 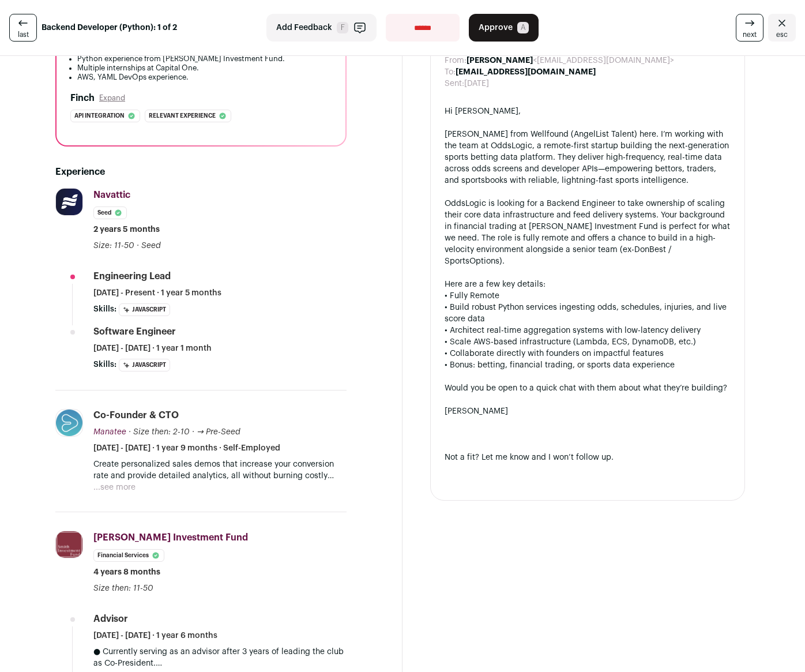 I want to click on div: OddsLogic is looking for a Backend Engineer to take ownership of scaling their core data infrastr..., so click(x=588, y=233).